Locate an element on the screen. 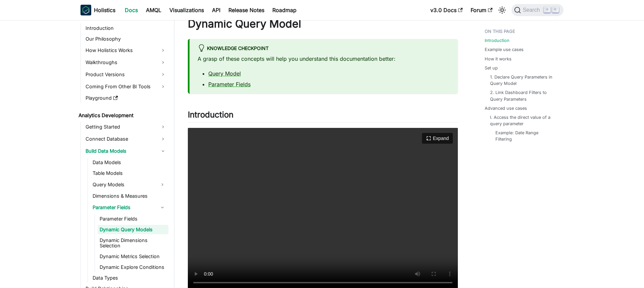 This screenshot has height=288, width=644. a: API is located at coordinates (216, 10).